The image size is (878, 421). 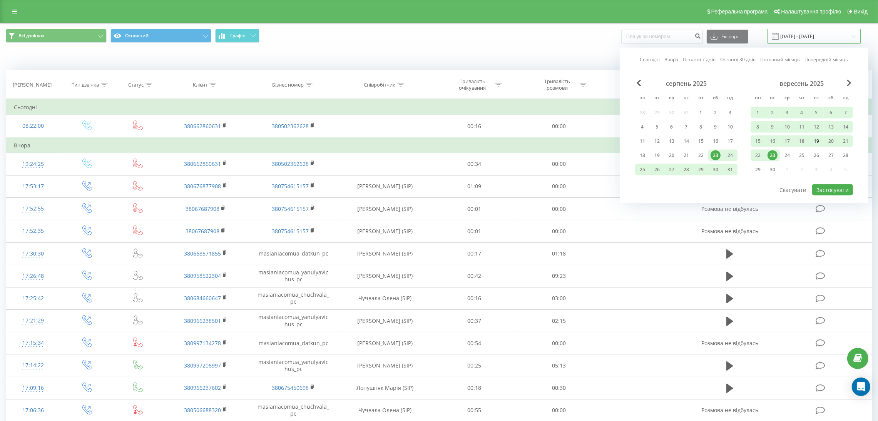 I want to click on td: 00:16, so click(x=475, y=298).